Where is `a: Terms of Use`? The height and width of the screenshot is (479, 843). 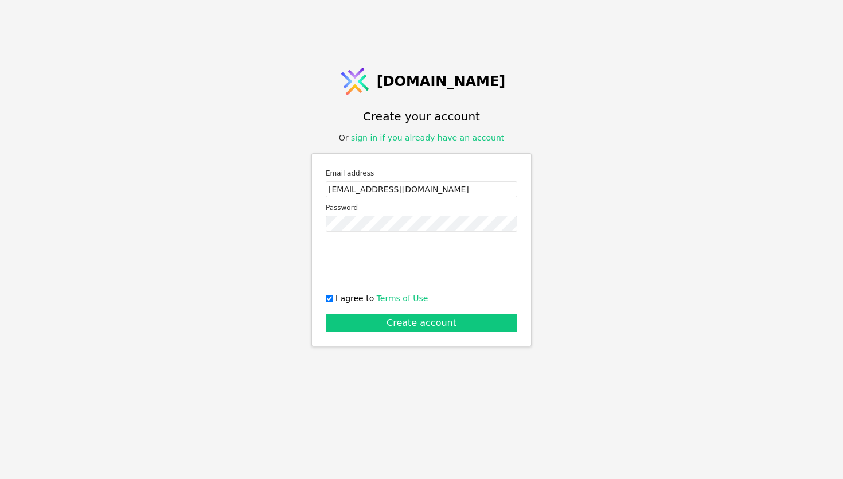
a: Terms of Use is located at coordinates (403, 298).